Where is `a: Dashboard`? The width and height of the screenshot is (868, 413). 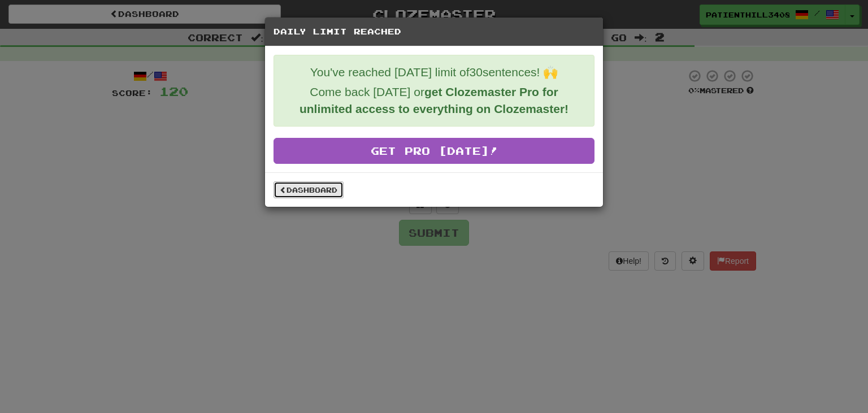 a: Dashboard is located at coordinates (308, 190).